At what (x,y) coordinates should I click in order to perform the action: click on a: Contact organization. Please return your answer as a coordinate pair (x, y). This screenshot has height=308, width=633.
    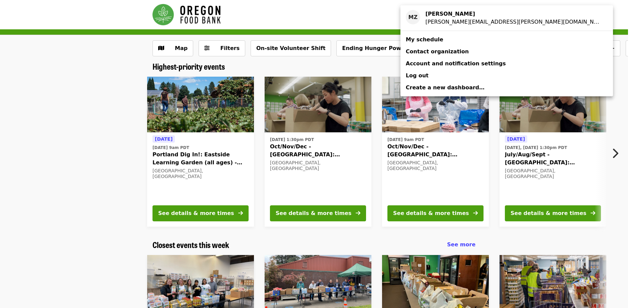
    Looking at the image, I should click on (506, 52).